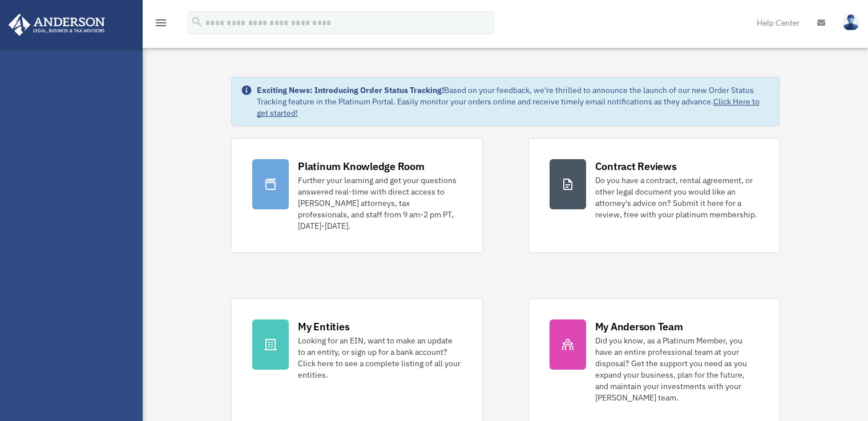 The height and width of the screenshot is (421, 868). I want to click on i: menu, so click(161, 23).